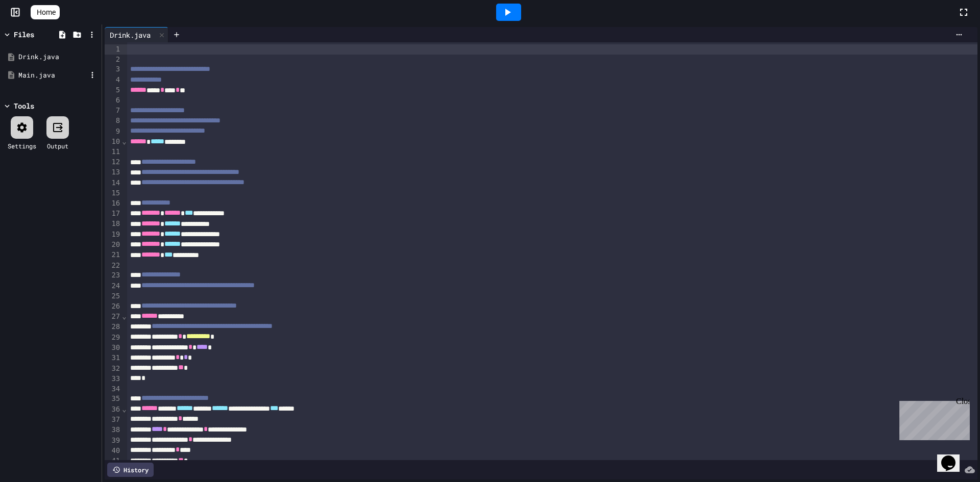  Describe the element at coordinates (113, 266) in the screenshot. I see `div: 22` at that location.